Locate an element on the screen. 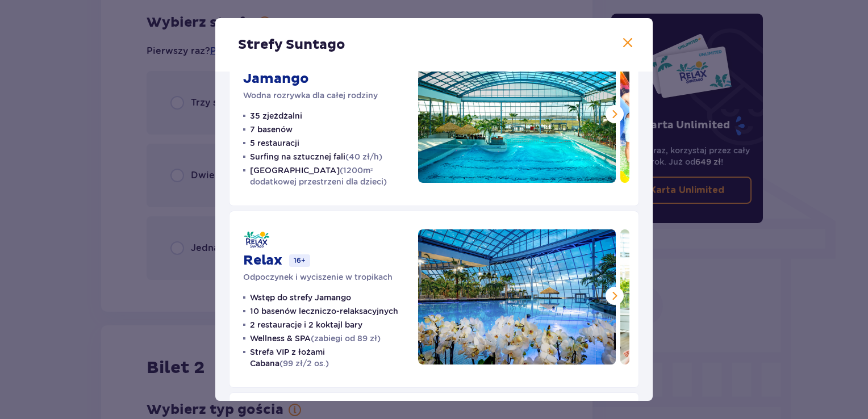 This screenshot has width=868, height=419. img: Relax is located at coordinates (517, 297).